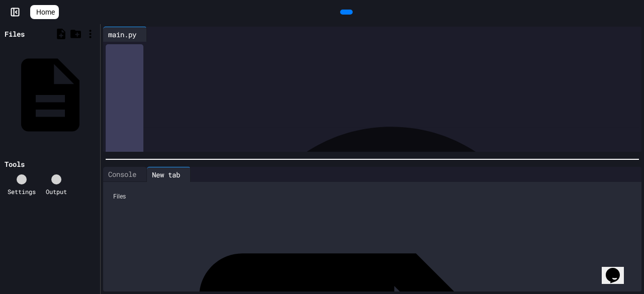 This screenshot has height=294, width=644. I want to click on div: Settings, so click(22, 192).